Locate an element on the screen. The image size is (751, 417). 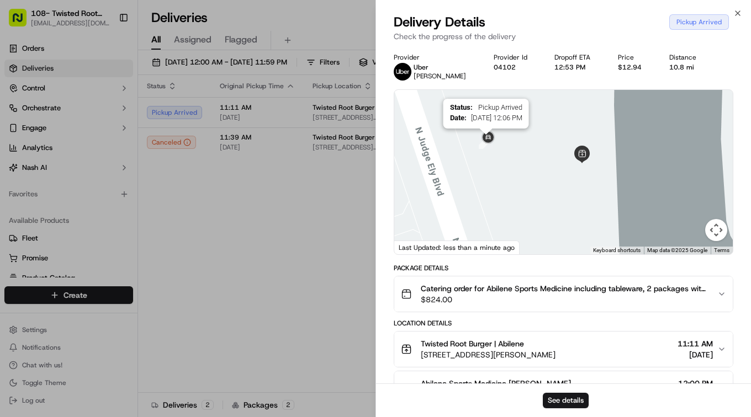
div: 12:53 PM is located at coordinates (577, 67).